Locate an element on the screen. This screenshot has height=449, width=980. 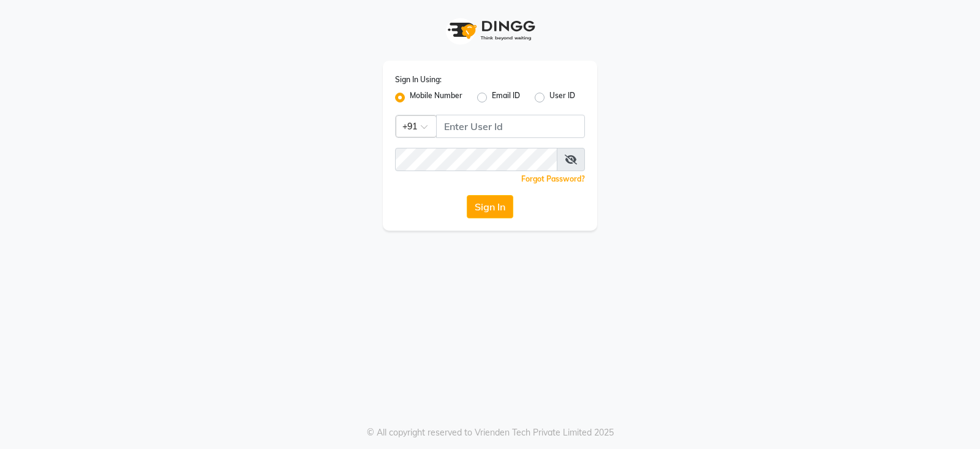
label: Email ID is located at coordinates (506, 97).